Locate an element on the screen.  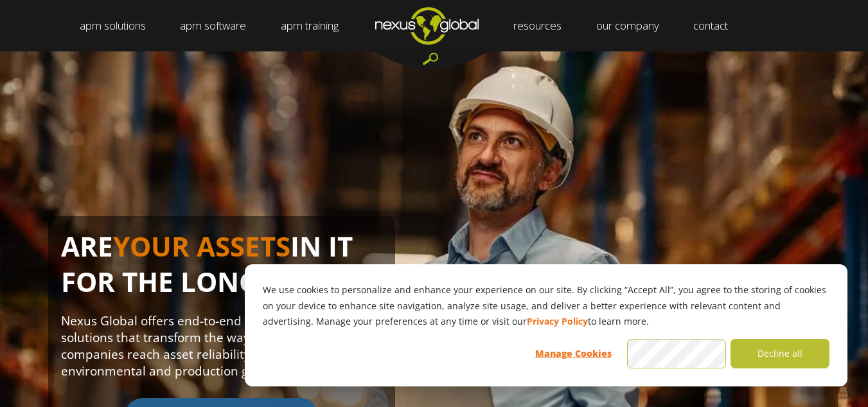
p: We use cookies to personalize and enhance your experience on our site. By clicking “Accept All”, ... is located at coordinates (546, 306).